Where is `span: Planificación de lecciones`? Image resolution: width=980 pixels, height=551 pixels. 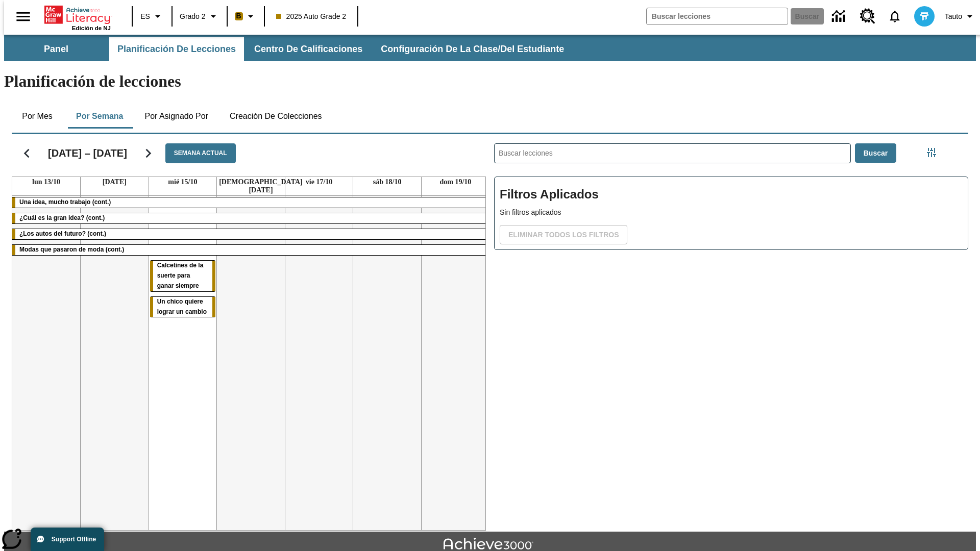
span: Planificación de lecciones is located at coordinates (177, 49).